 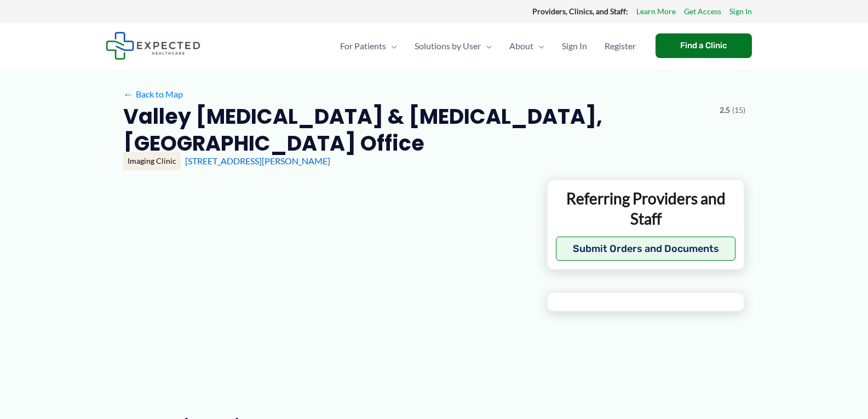 What do you see at coordinates (363, 46) in the screenshot?
I see `span: For Patients` at bounding box center [363, 46].